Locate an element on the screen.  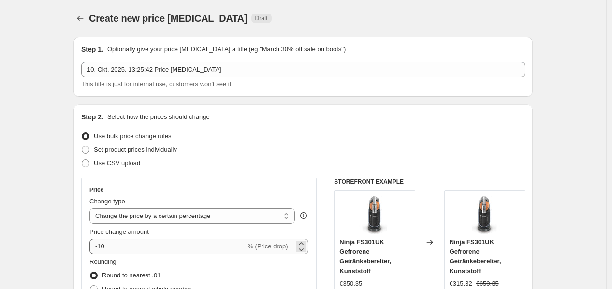
div: help is located at coordinates (303, 215).